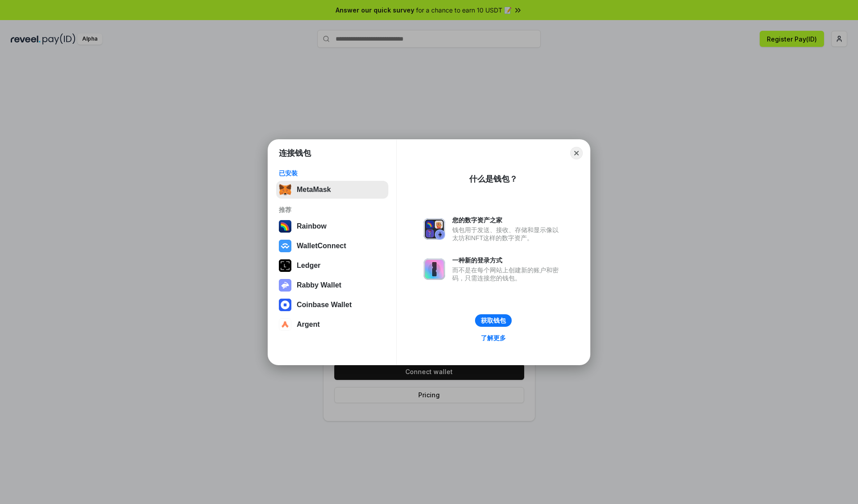 The image size is (858, 504). I want to click on div: Argent, so click(309, 324).